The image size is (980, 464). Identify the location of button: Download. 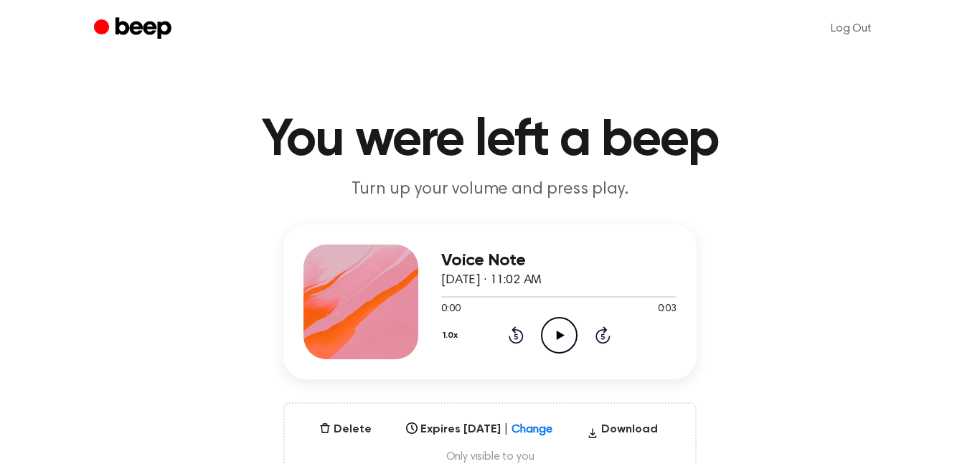
(622, 432).